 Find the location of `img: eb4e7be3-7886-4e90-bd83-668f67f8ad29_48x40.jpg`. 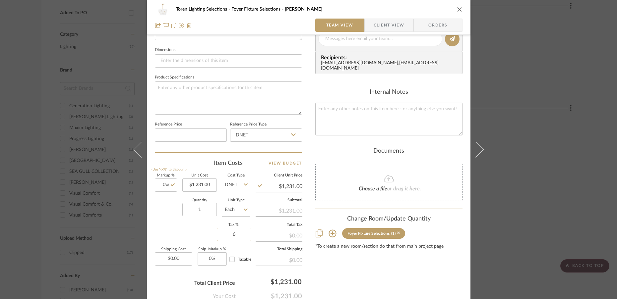

img: eb4e7be3-7886-4e90-bd83-668f67f8ad29_48x40.jpg is located at coordinates (163, 9).